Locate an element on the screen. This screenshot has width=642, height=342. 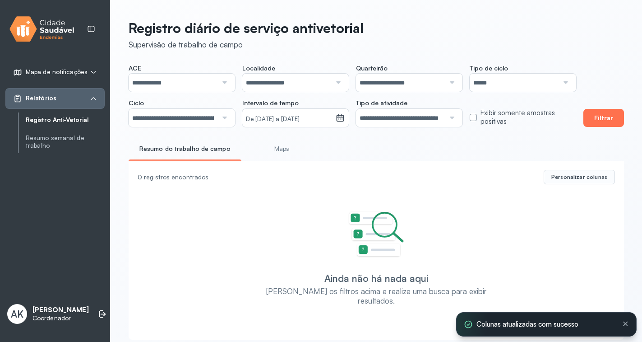
span: Personalizar colunas is located at coordinates (580, 177).